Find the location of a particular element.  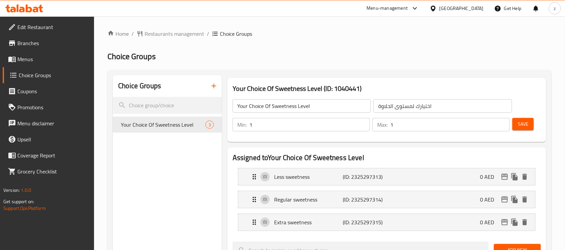

a: Menus is located at coordinates (49, 59).